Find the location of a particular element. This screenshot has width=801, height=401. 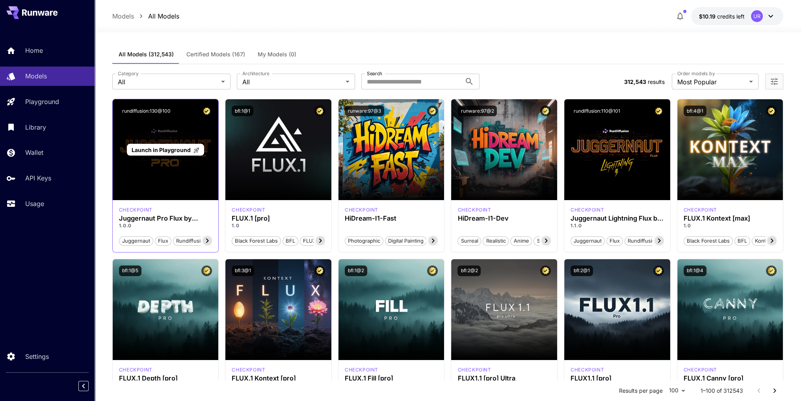

div: FLUX1.1 [pro] Ultra is located at coordinates (504, 378).